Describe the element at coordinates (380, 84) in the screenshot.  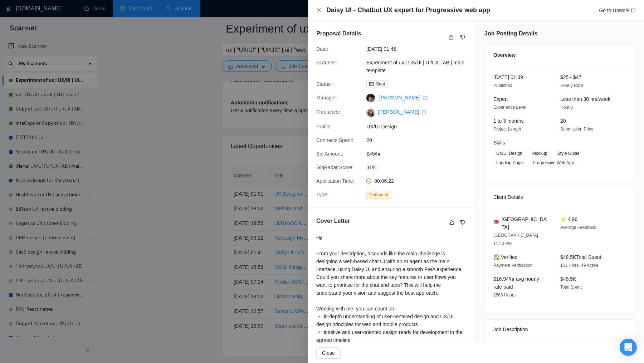
I see `span: Sent` at that location.